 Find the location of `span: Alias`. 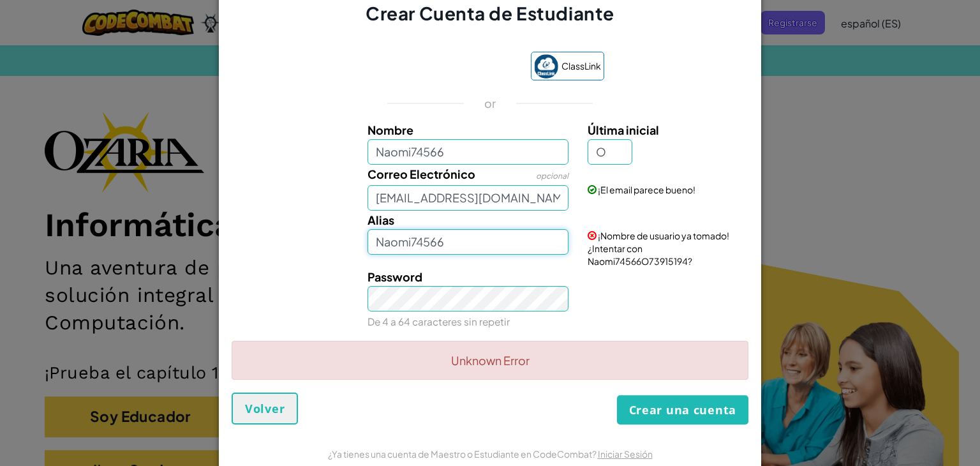

span: Alias is located at coordinates (381, 220).